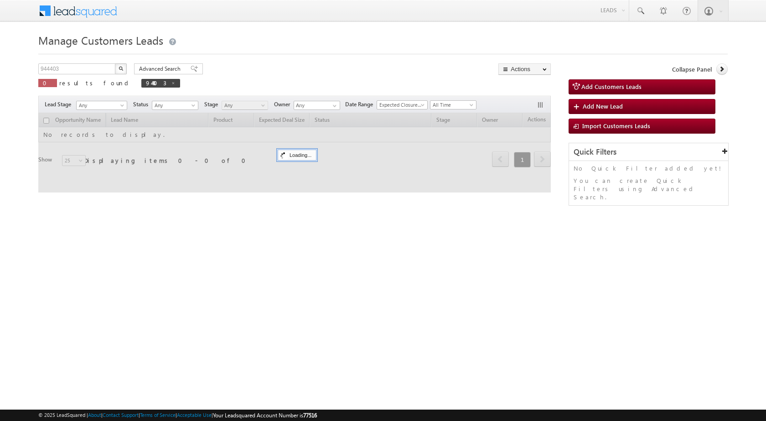  I want to click on a: Contact Support, so click(120, 415).